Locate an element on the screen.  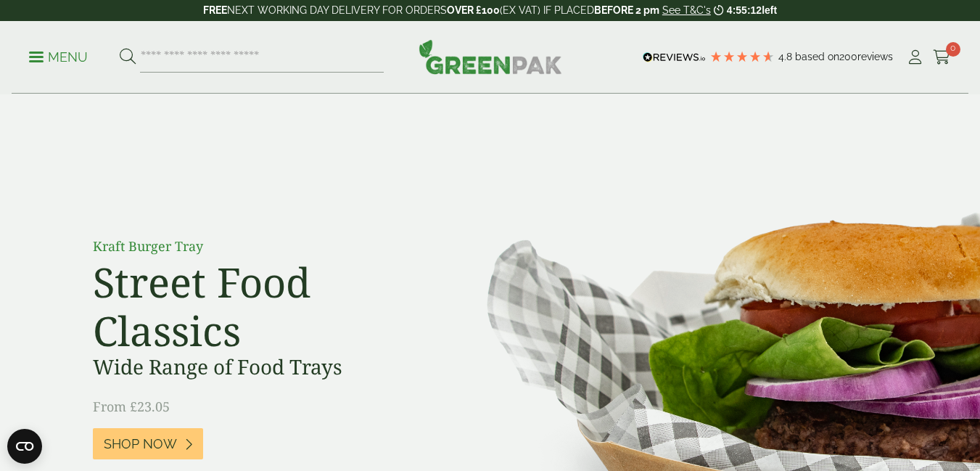
span: Based on is located at coordinates (817, 57).